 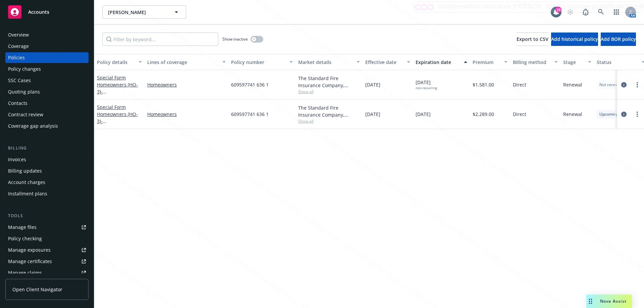 I want to click on span: Manage exposures, so click(x=47, y=250).